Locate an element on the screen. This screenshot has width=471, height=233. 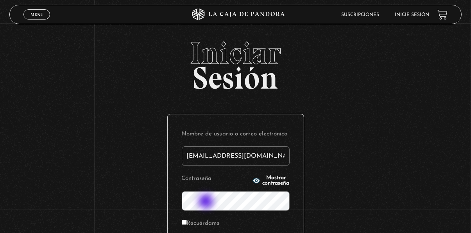
span: Cerrar is located at coordinates (37, 21).